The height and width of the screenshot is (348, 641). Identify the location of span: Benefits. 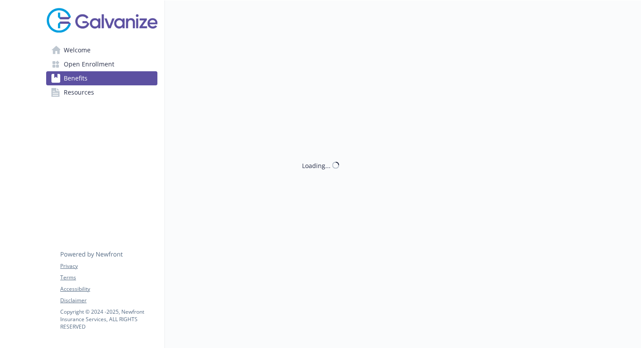
(76, 78).